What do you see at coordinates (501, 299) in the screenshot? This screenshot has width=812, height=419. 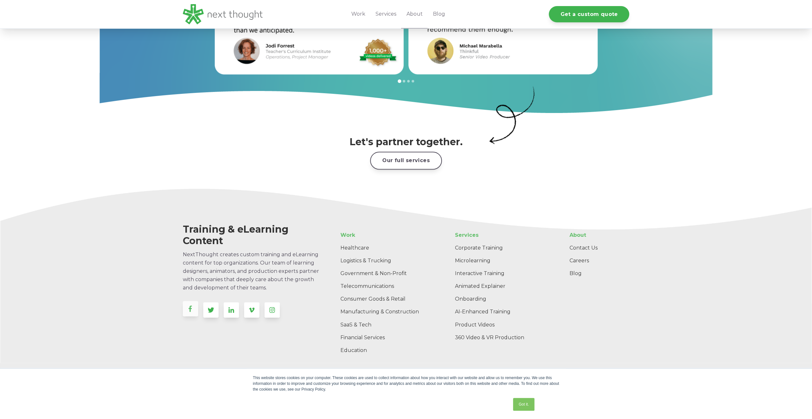 I see `a: Onboarding` at bounding box center [501, 299].